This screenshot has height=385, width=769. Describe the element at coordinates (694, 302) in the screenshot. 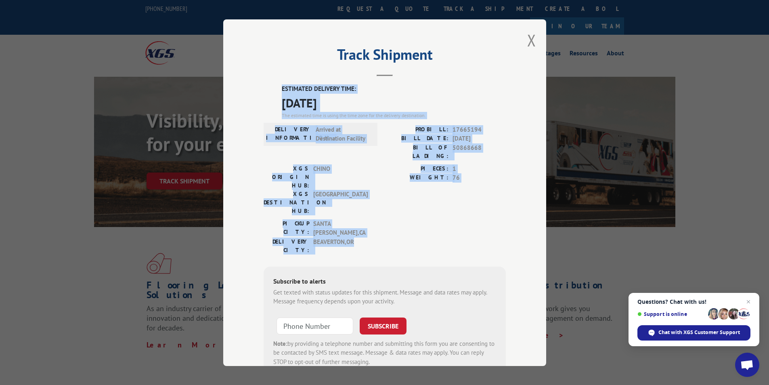

I see `span: Questions? Chat with us!` at that location.